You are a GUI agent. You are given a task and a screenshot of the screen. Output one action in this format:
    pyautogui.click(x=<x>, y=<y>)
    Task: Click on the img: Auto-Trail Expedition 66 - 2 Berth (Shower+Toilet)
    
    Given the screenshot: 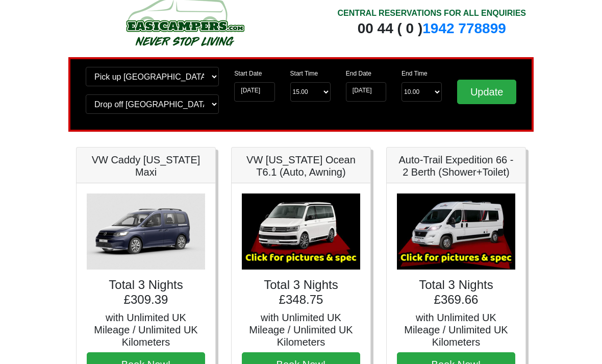 What is the action you would take?
    pyautogui.click(x=457, y=231)
    